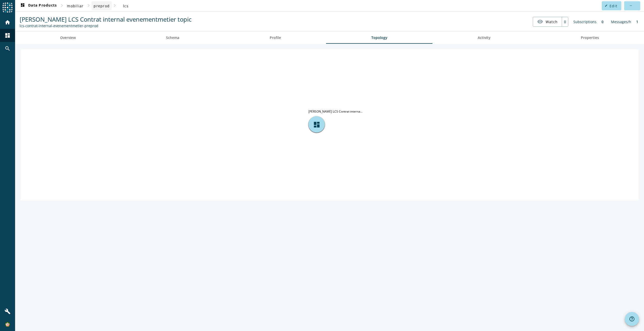 This screenshot has width=644, height=331. Describe the element at coordinates (606, 6) in the screenshot. I see `mat-icon: edit` at that location.